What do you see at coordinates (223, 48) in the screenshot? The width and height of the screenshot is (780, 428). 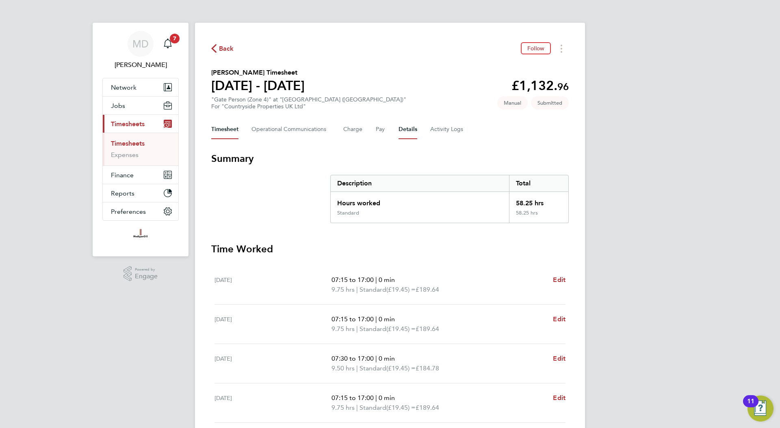 I see `button: Back` at bounding box center [223, 48].